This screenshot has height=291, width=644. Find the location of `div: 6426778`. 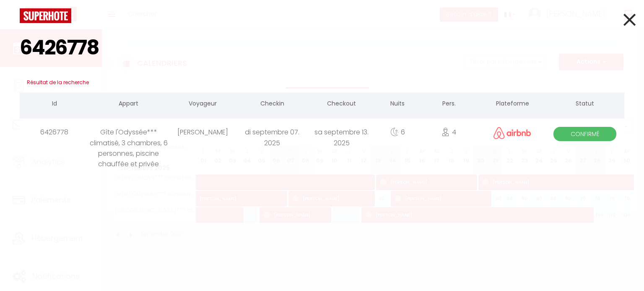

div: 6426778 is located at coordinates (55, 132).